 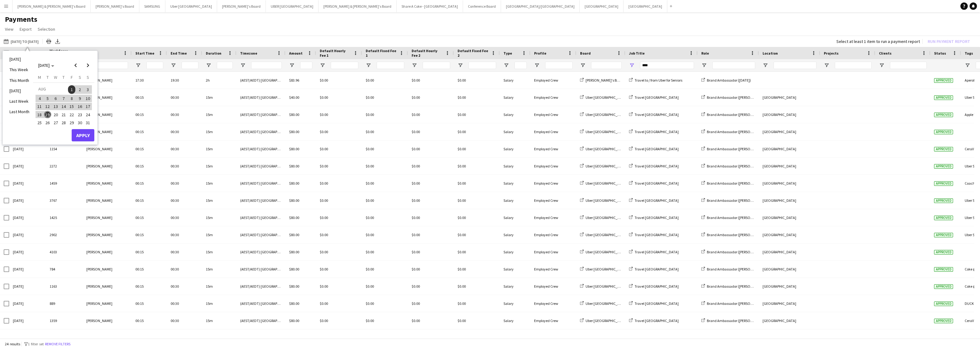 I want to click on span: 29, so click(x=72, y=122).